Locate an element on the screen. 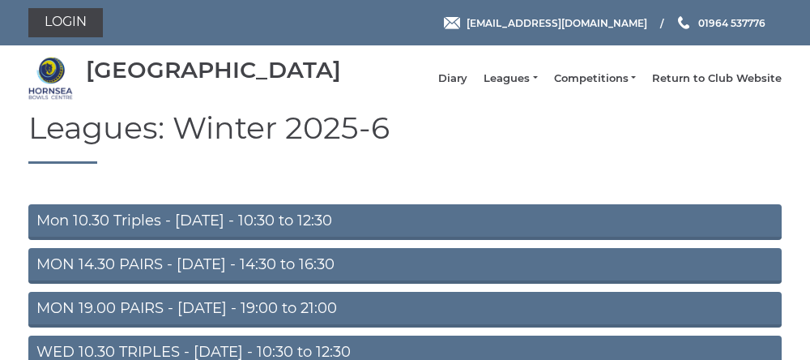  a: Login is located at coordinates (66, 23).